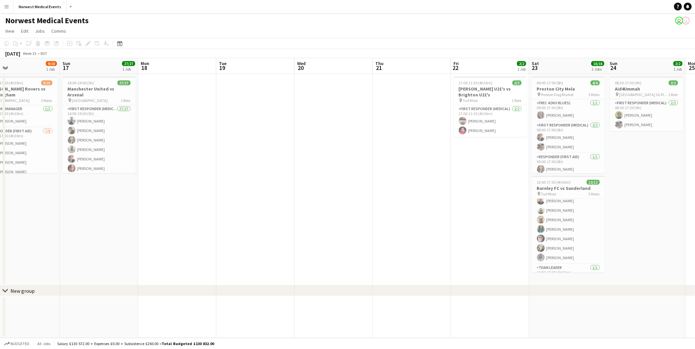  I want to click on app-card-role: Team Leader1/113:00-17:30 (4h30m), so click(568, 275).